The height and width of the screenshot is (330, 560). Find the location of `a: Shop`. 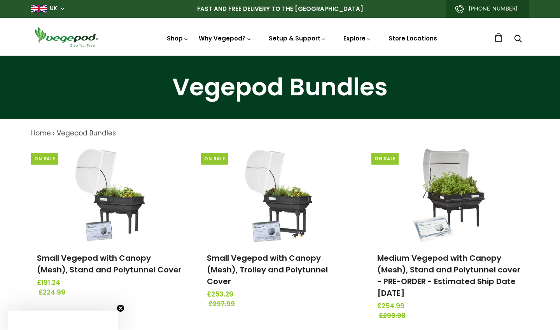

a: Shop is located at coordinates (178, 38).